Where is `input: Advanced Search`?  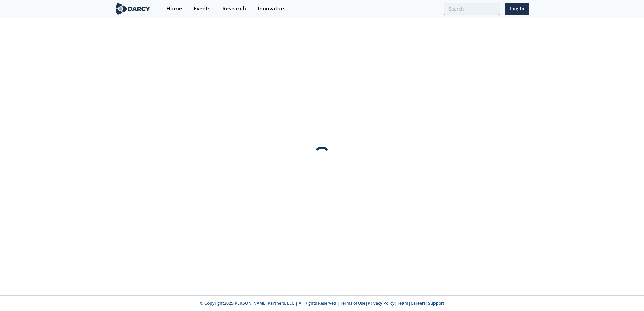 input: Advanced Search is located at coordinates (472, 9).